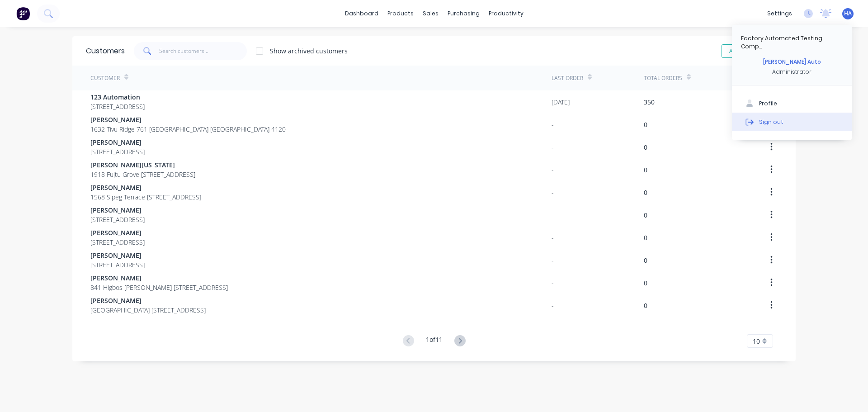 The width and height of the screenshot is (868, 412). Describe the element at coordinates (118, 97) in the screenshot. I see `span: 123 Automation` at that location.